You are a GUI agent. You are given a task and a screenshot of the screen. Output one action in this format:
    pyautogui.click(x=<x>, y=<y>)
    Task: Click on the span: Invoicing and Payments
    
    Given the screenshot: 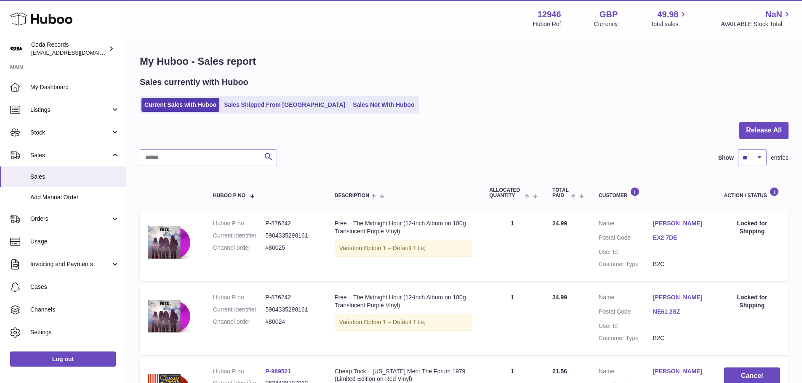 What is the action you would take?
    pyautogui.click(x=70, y=264)
    